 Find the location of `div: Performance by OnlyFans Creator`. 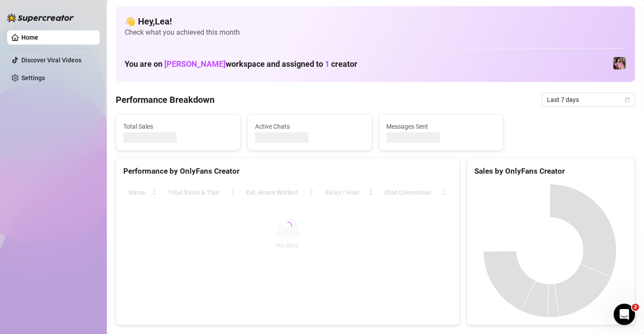

div: Performance by OnlyFans Creator is located at coordinates (287, 171).